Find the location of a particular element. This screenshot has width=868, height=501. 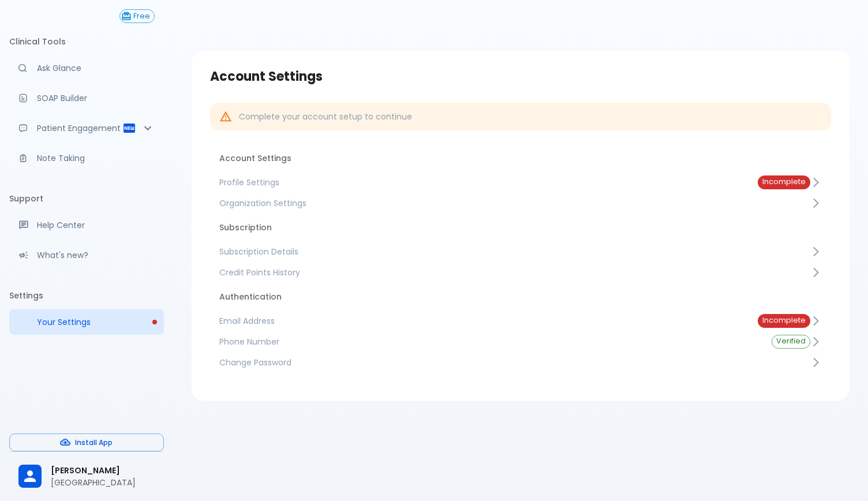

span: Organization Settings is located at coordinates (515, 203).